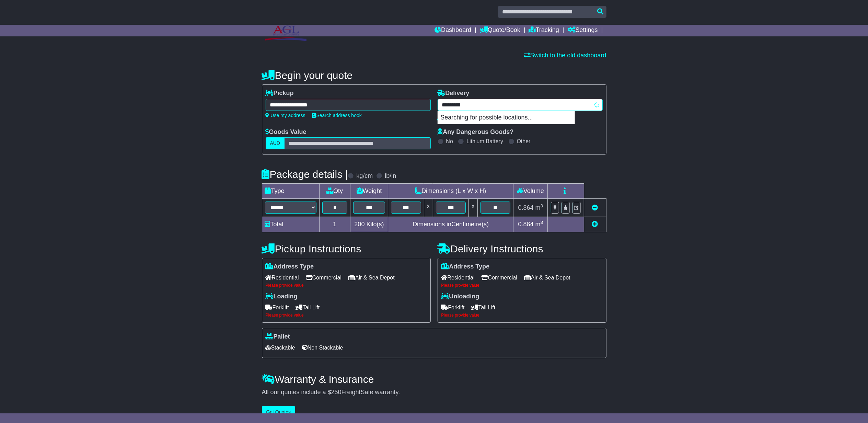  I want to click on label: Pickup, so click(279, 94).